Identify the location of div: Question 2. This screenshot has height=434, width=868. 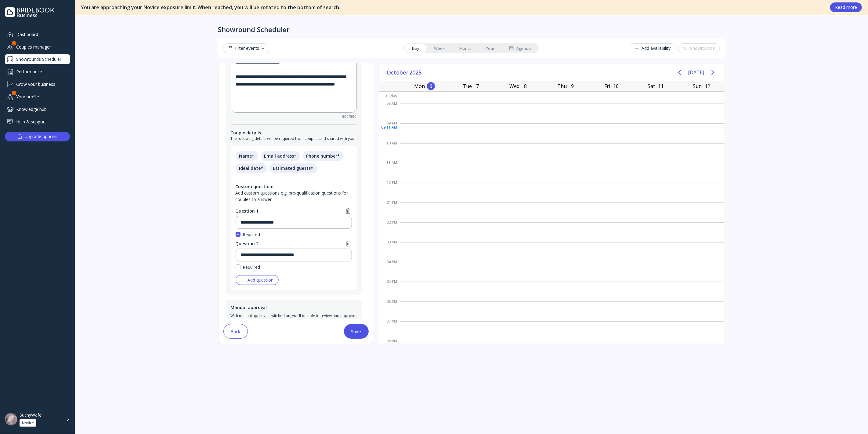
(247, 243).